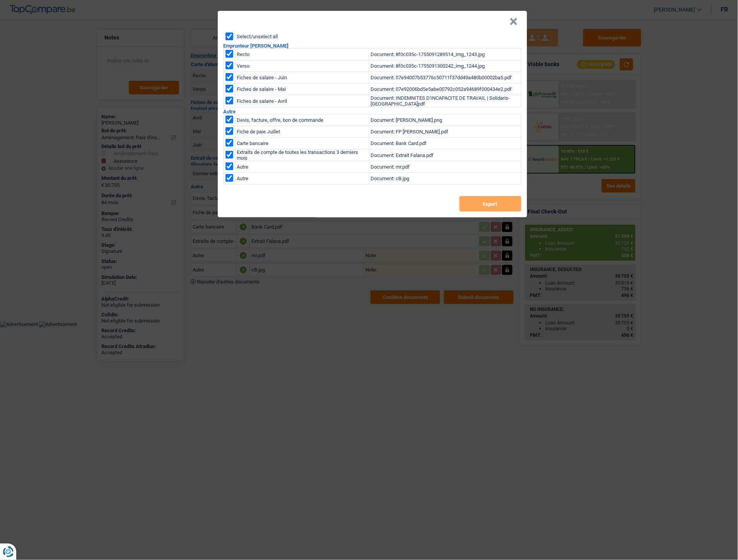 The width and height of the screenshot is (738, 560). I want to click on td: Verso, so click(302, 66).